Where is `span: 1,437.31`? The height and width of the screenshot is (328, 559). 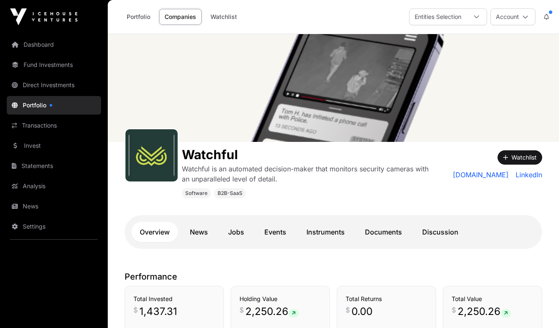 span: 1,437.31 is located at coordinates (158, 311).